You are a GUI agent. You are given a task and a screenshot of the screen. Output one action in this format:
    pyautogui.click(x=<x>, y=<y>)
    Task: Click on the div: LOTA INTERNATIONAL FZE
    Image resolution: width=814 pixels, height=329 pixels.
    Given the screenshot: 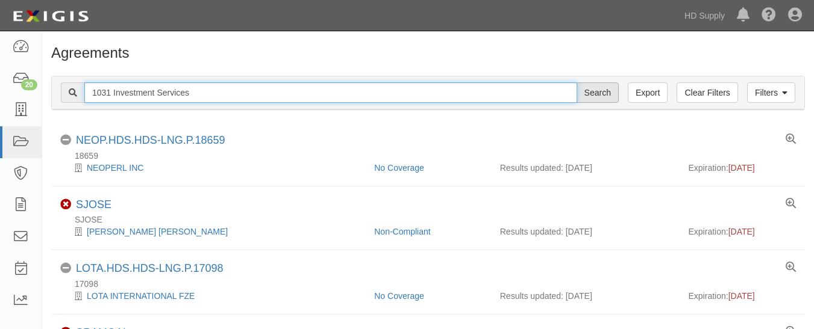 What is the action you would take?
    pyautogui.click(x=213, y=296)
    